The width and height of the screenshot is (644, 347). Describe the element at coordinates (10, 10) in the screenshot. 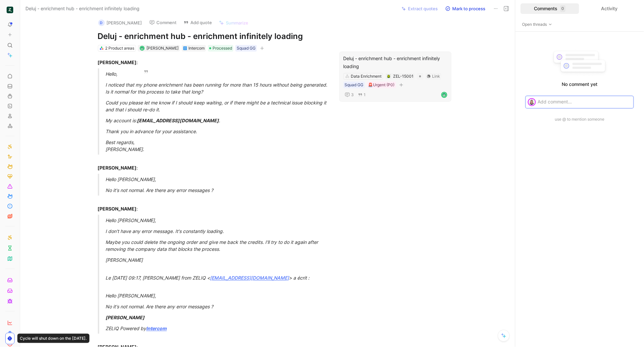

I see `img: ZELIQ` at that location.